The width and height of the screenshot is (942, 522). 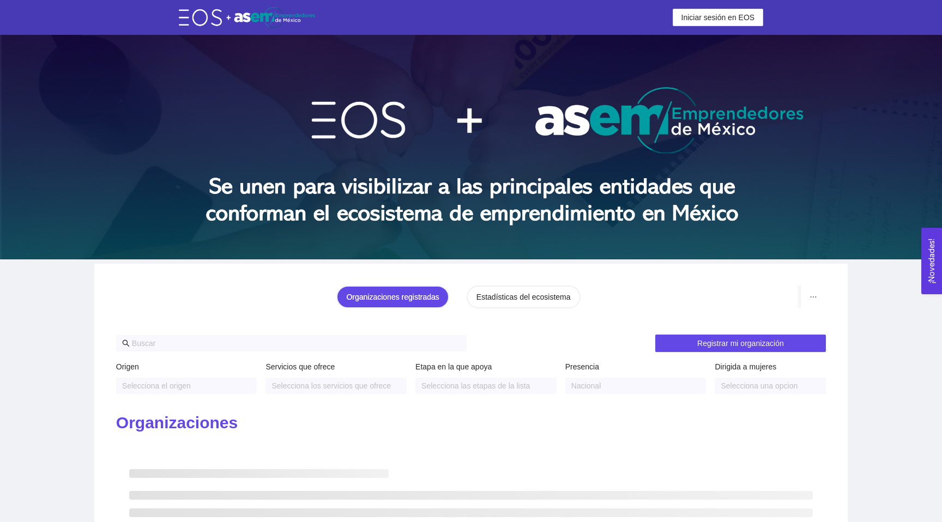 I want to click on h2: Organizaciones, so click(x=471, y=423).